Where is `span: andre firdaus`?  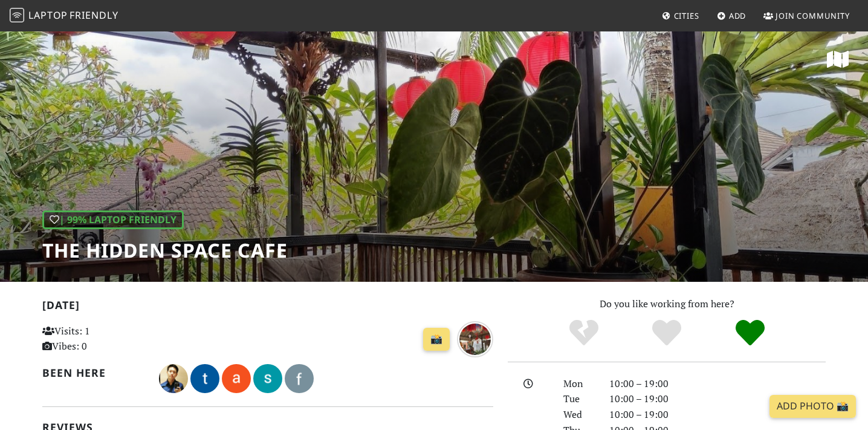
span: andre firdaus is located at coordinates (237, 377).